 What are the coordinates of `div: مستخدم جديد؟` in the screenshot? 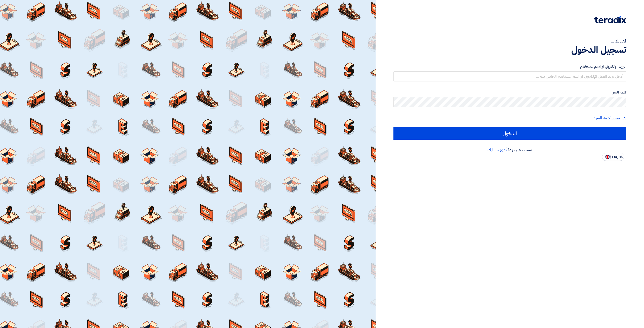 It's located at (509, 150).